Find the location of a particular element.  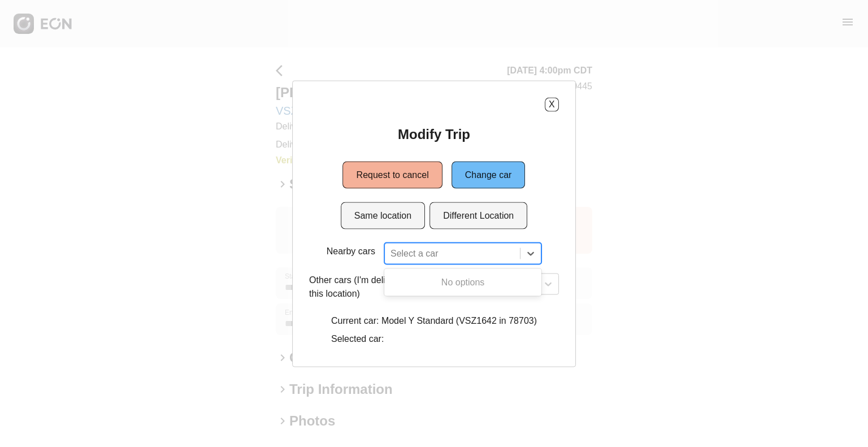

p: Current car: Model Y Standard (VSZ1642 in 78703) is located at coordinates (434, 320).